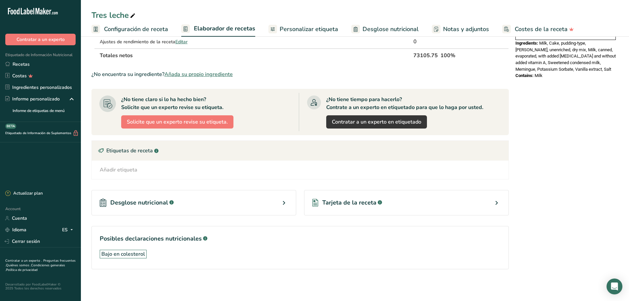 Image resolution: width=629 pixels, height=301 pixels. What do you see at coordinates (309, 29) in the screenshot?
I see `span: Personalizar etiqueta` at bounding box center [309, 29].